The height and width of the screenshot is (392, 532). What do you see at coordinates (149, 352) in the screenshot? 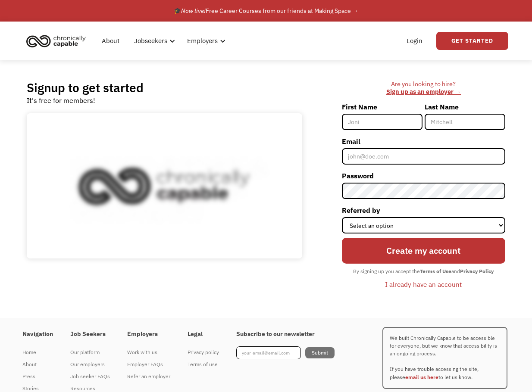
I see `a: Work with us` at bounding box center [149, 352].